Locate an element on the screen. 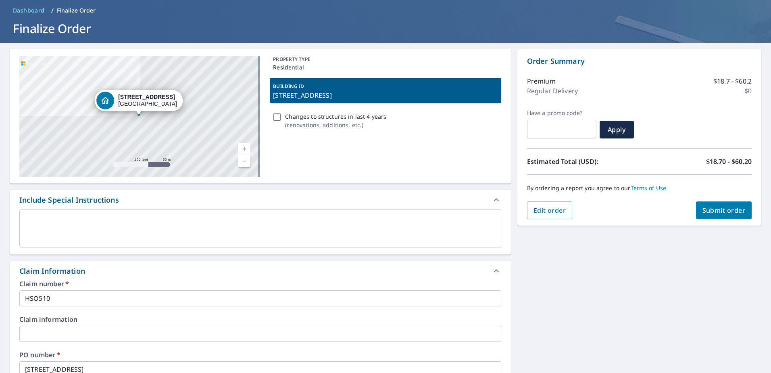 Image resolution: width=771 pixels, height=373 pixels. p: BUILDING ID is located at coordinates (288, 86).